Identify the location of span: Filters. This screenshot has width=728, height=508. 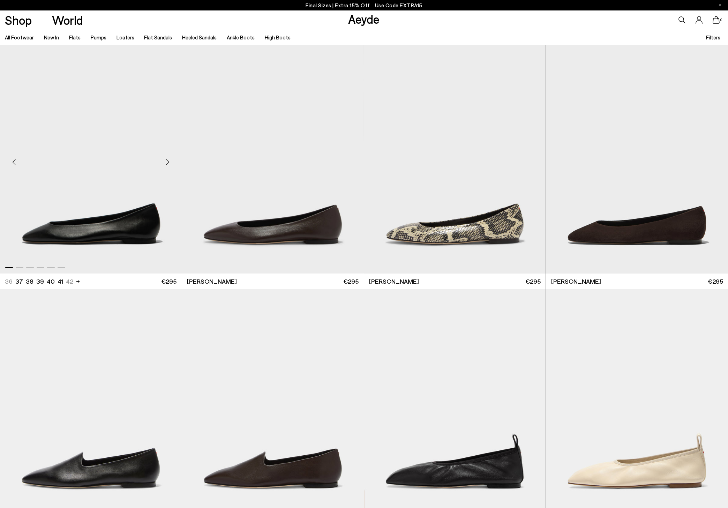
(713, 37).